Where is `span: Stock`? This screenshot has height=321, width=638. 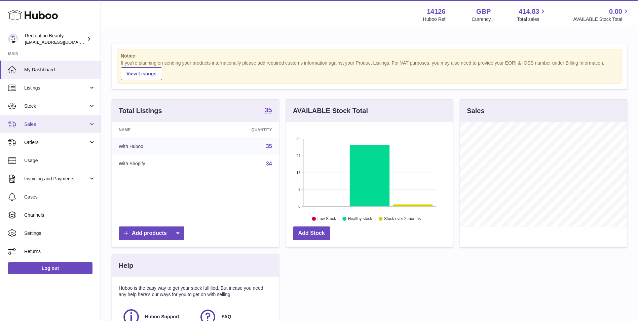
span: Stock is located at coordinates (56, 106).